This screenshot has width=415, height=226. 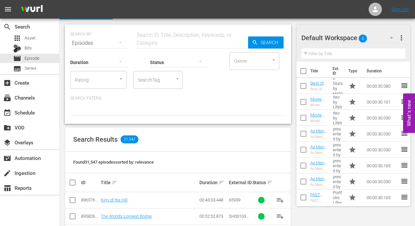 What do you see at coordinates (266, 42) in the screenshot?
I see `button: Search` at bounding box center [266, 42].